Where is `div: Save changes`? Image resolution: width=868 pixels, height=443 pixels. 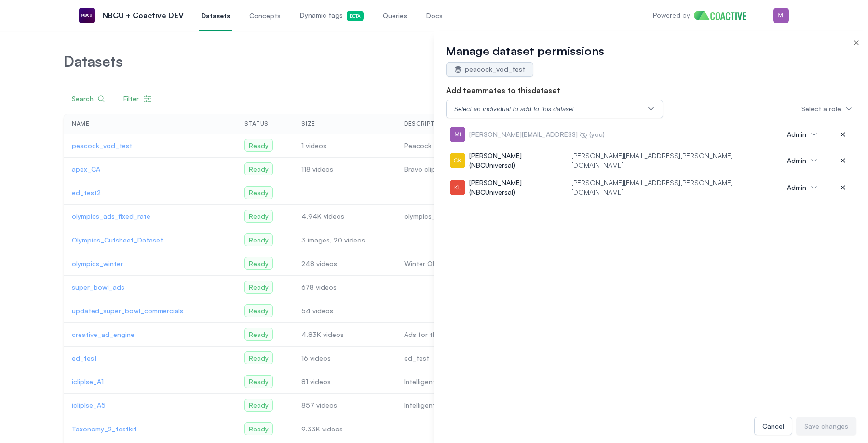 div: Save changes is located at coordinates (826, 426).